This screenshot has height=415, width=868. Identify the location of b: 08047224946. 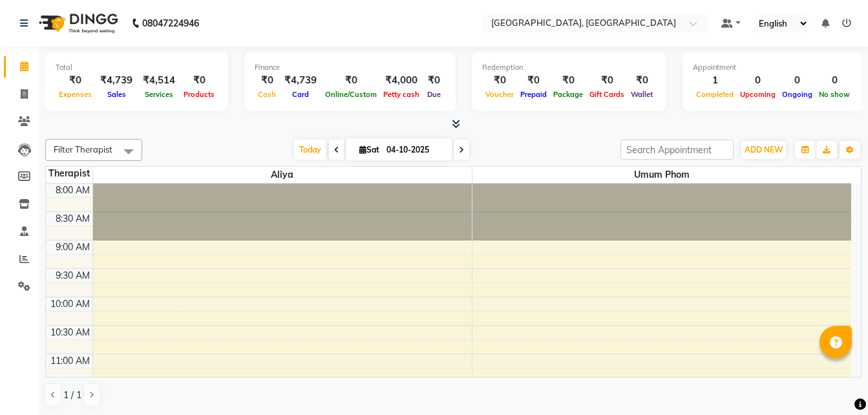
(171, 23).